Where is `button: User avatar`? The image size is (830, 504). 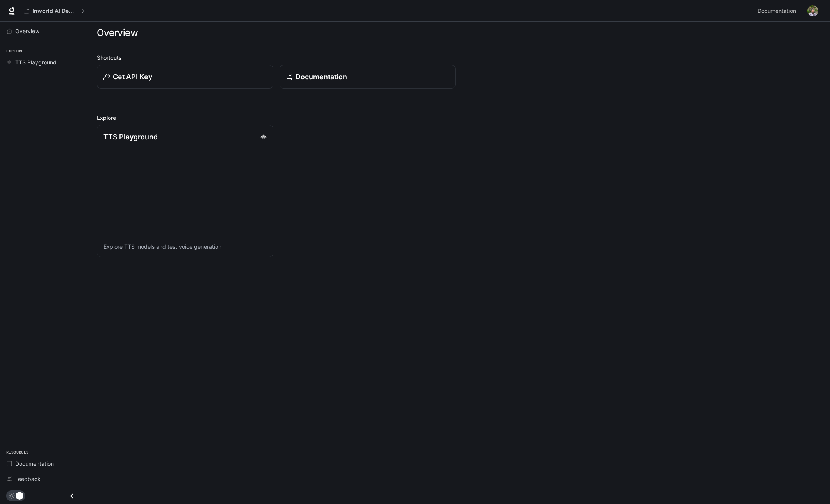
button: User avatar is located at coordinates (813, 11).